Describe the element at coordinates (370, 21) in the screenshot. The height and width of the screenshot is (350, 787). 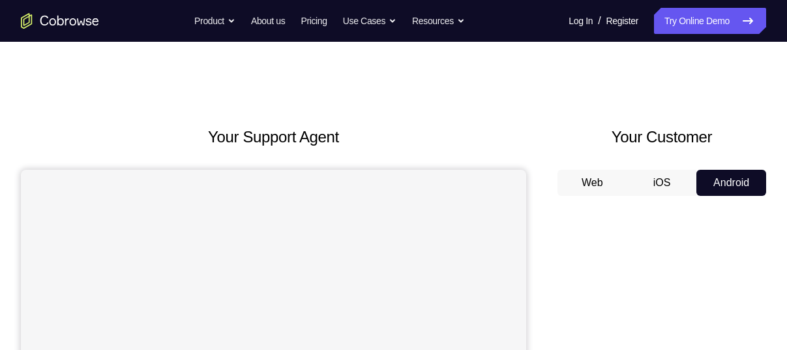
I see `button: Use Cases` at that location.